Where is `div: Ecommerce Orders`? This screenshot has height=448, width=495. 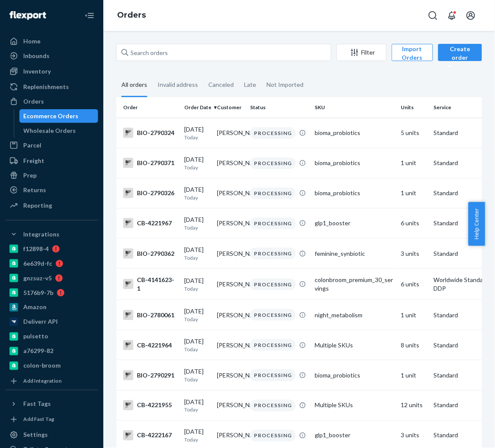
div: Ecommerce Orders is located at coordinates (51, 116).